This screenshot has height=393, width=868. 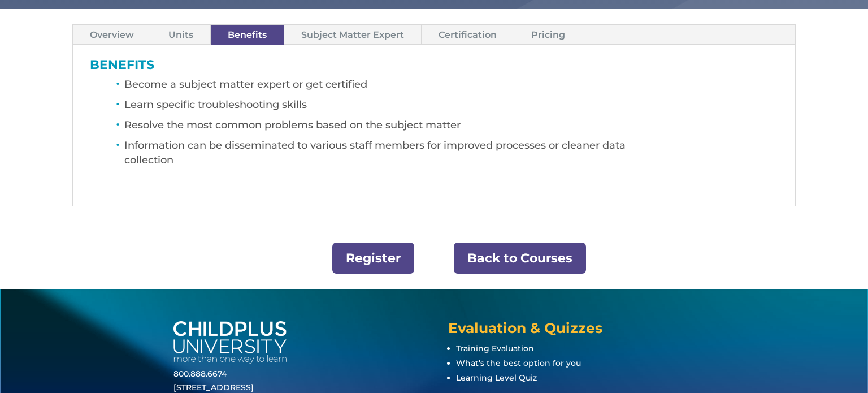 I want to click on a: Learning Level Quiz, so click(x=496, y=378).